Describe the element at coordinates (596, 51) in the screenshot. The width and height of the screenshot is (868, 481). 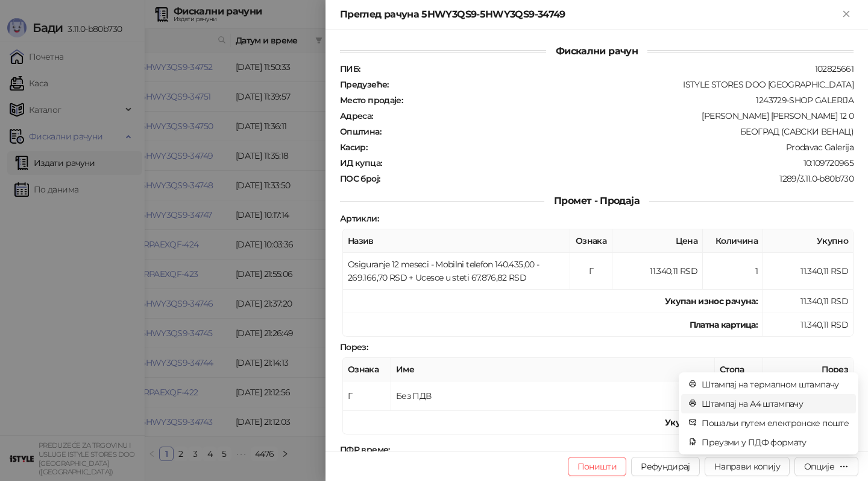
I see `span: Фискални рачун` at that location.